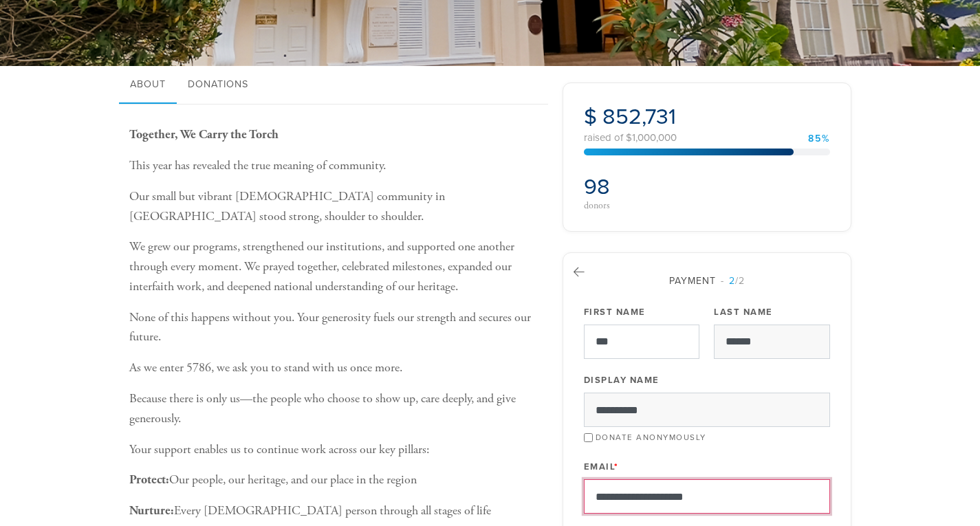 Image resolution: width=980 pixels, height=526 pixels. Describe the element at coordinates (336, 450) in the screenshot. I see `p: Your support enables us to continue work across our key pillars:` at that location.